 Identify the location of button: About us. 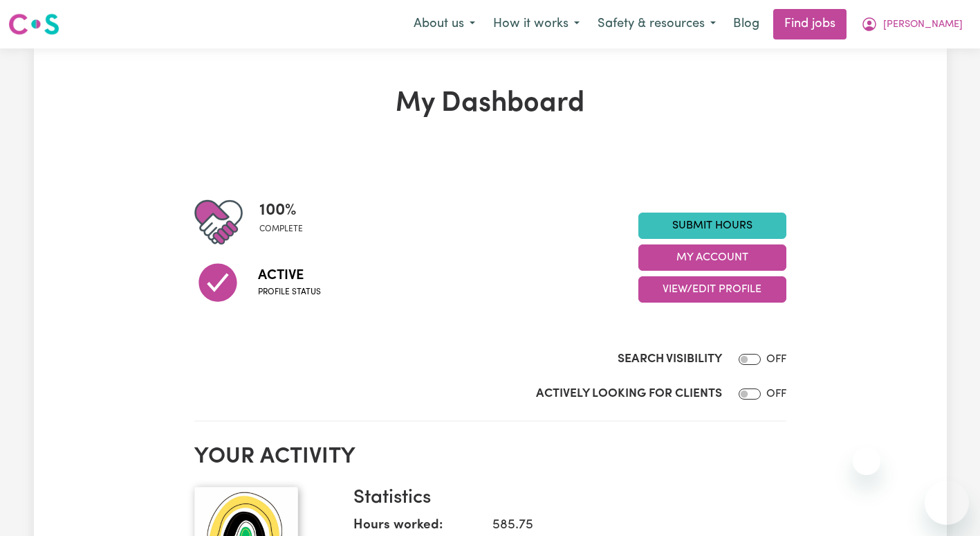
(444, 24).